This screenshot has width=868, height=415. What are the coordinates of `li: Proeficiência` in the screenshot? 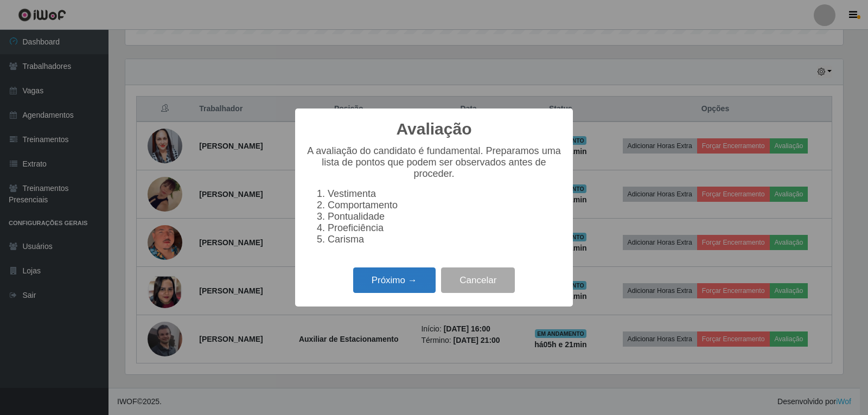 It's located at (445, 228).